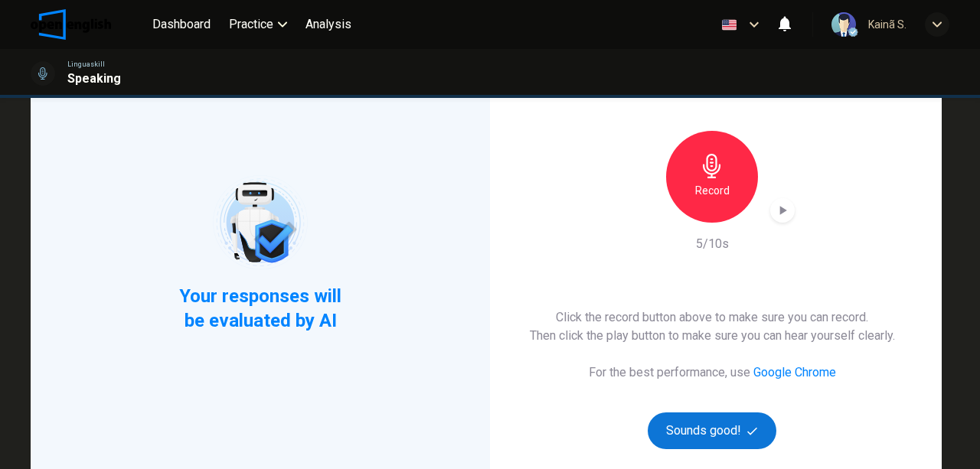  I want to click on button: Dashboard, so click(181, 24).